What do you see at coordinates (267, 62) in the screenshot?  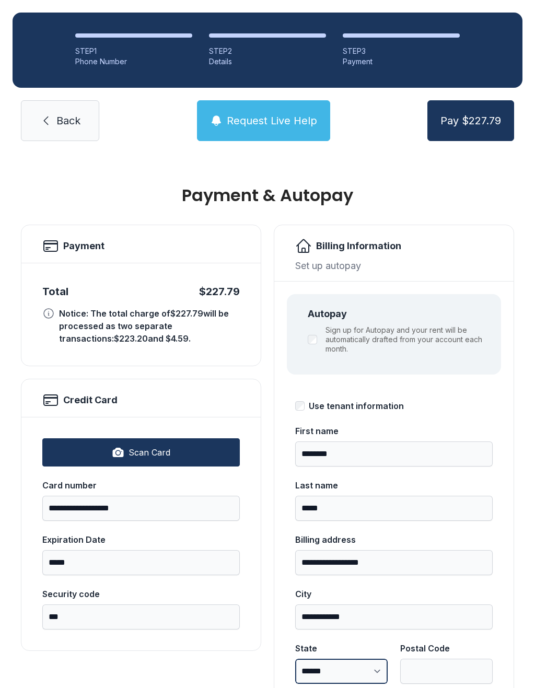 I see `div: Details` at bounding box center [267, 62].